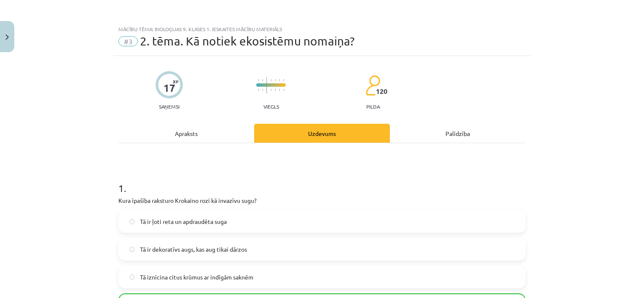 The height and width of the screenshot is (298, 644). What do you see at coordinates (322, 180) in the screenshot?
I see `h1: 1 .` at bounding box center [322, 180].